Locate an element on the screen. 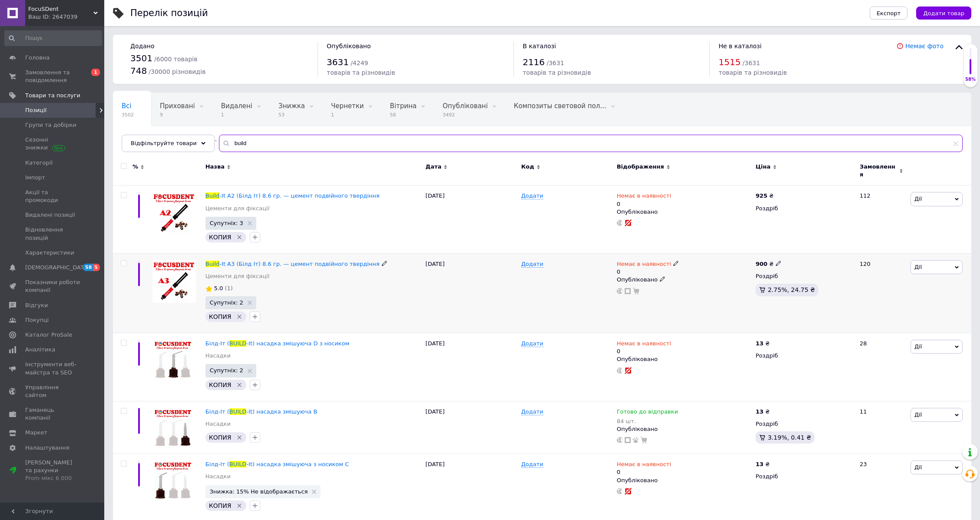 This screenshot has width=980, height=520. span: Лечебно-профилактическ... is located at coordinates (169, 138).